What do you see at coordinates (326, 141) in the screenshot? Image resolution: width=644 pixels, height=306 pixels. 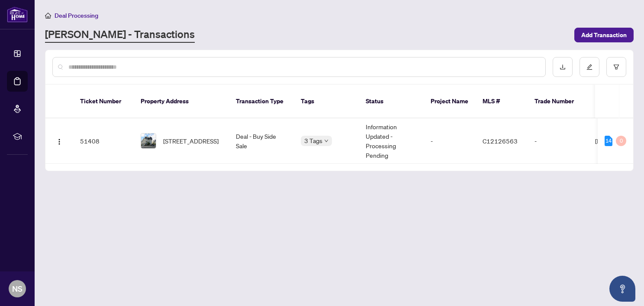 I see `span: down` at bounding box center [326, 141].